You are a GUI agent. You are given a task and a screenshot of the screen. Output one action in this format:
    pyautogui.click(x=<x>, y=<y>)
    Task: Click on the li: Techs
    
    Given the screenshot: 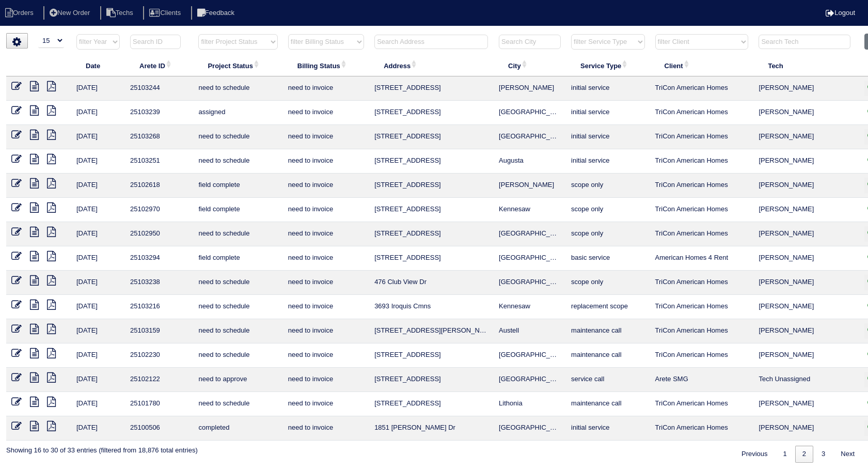 What is the action you would take?
    pyautogui.click(x=121, y=13)
    